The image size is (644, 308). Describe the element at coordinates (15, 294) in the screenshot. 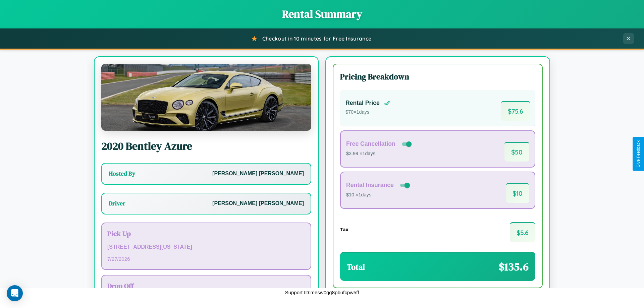

I see `div: Open Intercom Messenger` at that location.